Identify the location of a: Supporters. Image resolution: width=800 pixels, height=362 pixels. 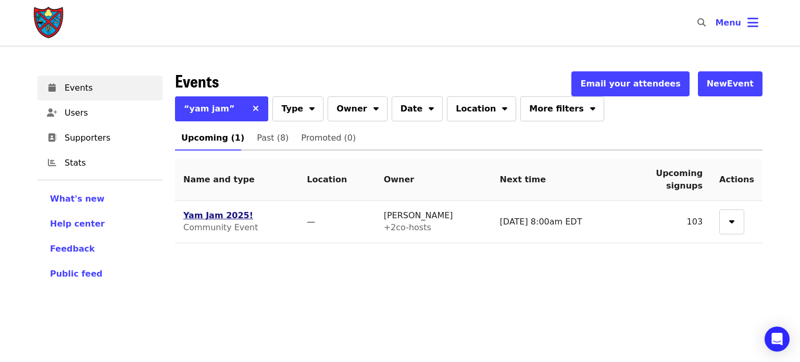
(100, 138).